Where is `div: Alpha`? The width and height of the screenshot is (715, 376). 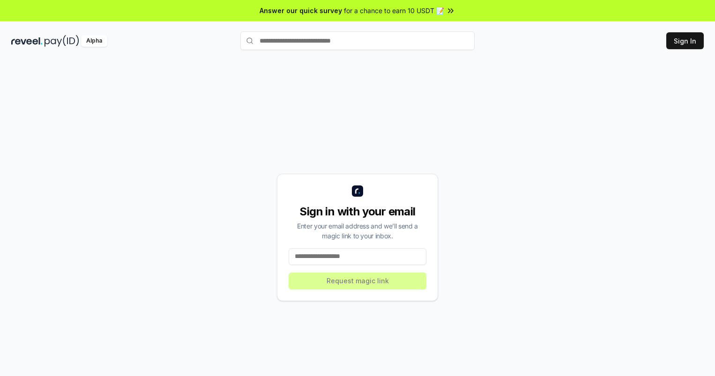
div: Alpha is located at coordinates (94, 41).